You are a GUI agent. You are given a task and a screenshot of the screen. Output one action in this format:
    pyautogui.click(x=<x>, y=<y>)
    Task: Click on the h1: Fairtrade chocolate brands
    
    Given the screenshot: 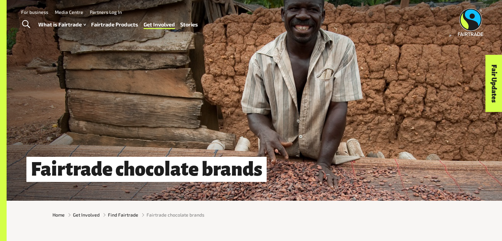 What is the action you would take?
    pyautogui.click(x=146, y=169)
    